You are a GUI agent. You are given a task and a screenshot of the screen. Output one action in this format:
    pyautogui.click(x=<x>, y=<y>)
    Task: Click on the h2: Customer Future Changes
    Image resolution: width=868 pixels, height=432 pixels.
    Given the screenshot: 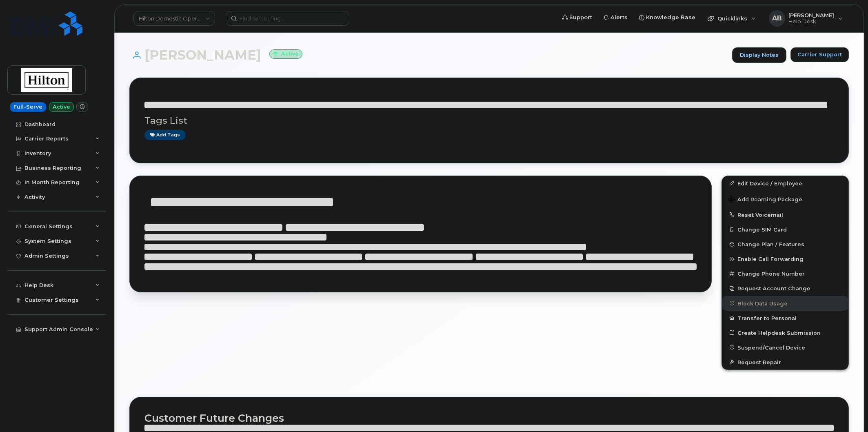 What is the action you would take?
    pyautogui.click(x=489, y=418)
    